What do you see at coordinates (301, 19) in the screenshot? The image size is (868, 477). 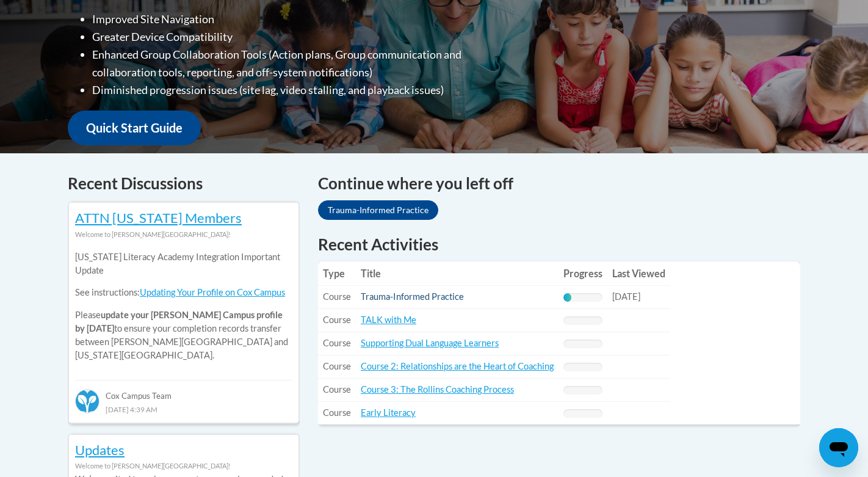 I see `li: Improved Site Navigation` at bounding box center [301, 19].